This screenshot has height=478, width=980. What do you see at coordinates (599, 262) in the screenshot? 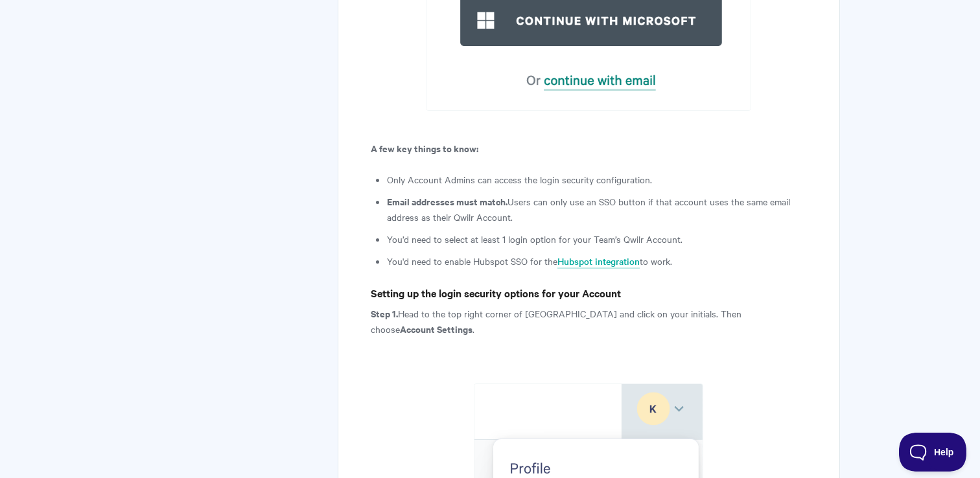
I see `a: Hubspot integration` at bounding box center [599, 262].